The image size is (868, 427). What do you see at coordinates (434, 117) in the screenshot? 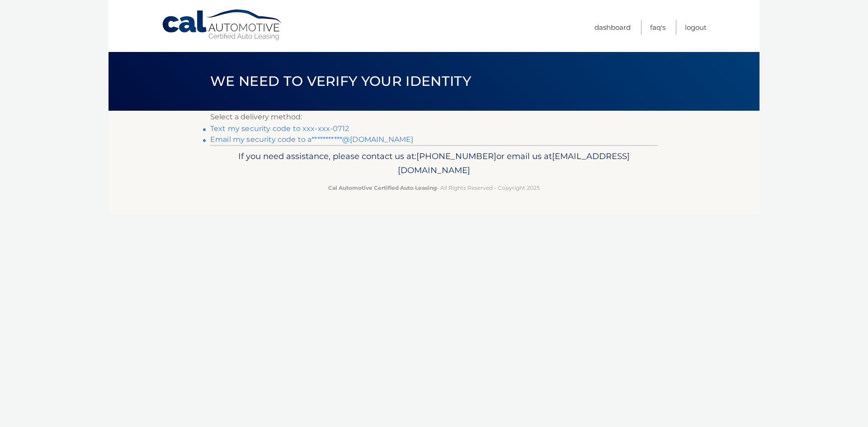
I see `p: Select a delivery method:` at bounding box center [434, 117].